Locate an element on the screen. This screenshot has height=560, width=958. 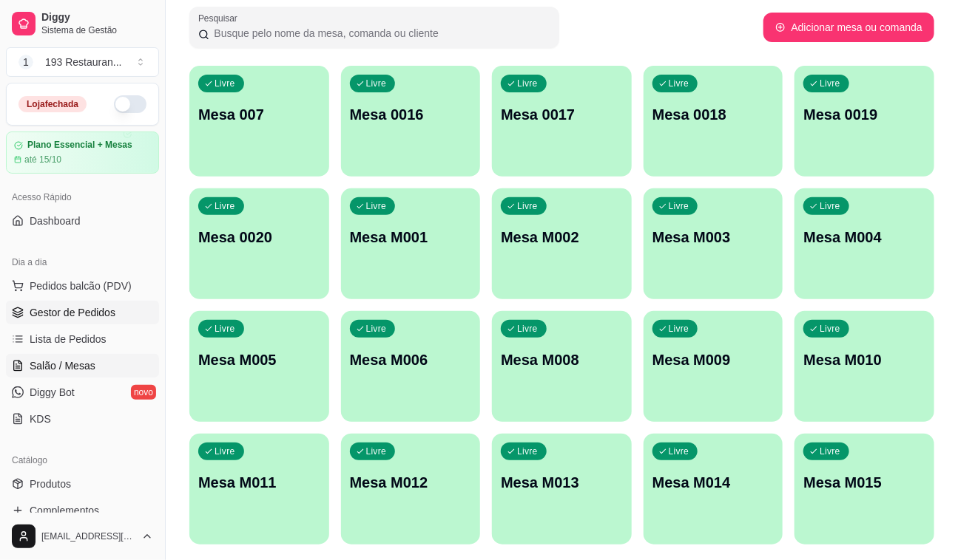
a: Gestor de Pedidos is located at coordinates (82, 312).